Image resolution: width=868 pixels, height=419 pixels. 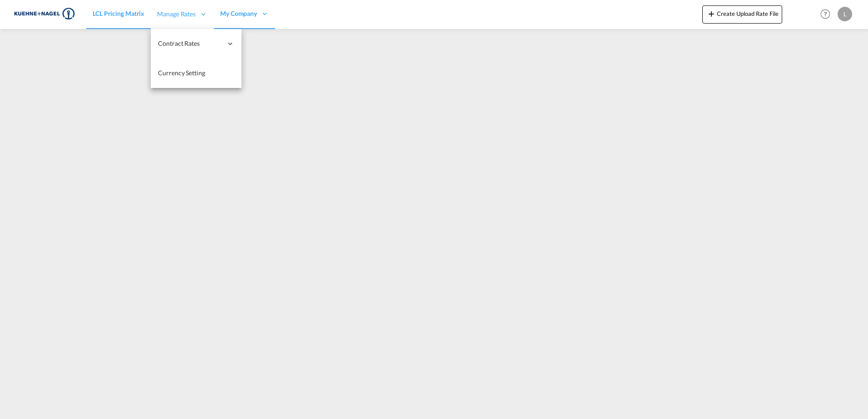 What do you see at coordinates (845, 14) in the screenshot?
I see `div: L` at bounding box center [845, 14].